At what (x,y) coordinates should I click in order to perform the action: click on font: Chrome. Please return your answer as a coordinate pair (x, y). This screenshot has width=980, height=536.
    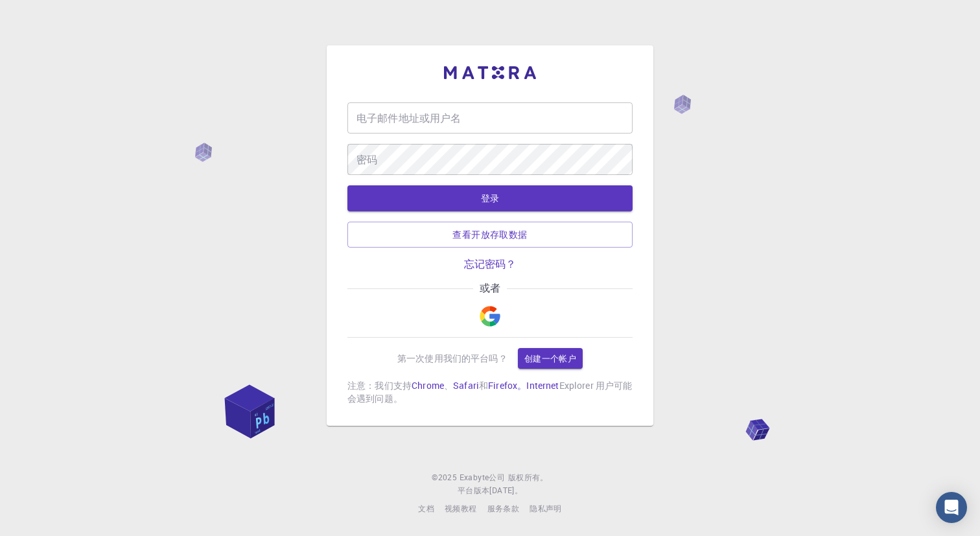
    Looking at the image, I should click on (428, 385).